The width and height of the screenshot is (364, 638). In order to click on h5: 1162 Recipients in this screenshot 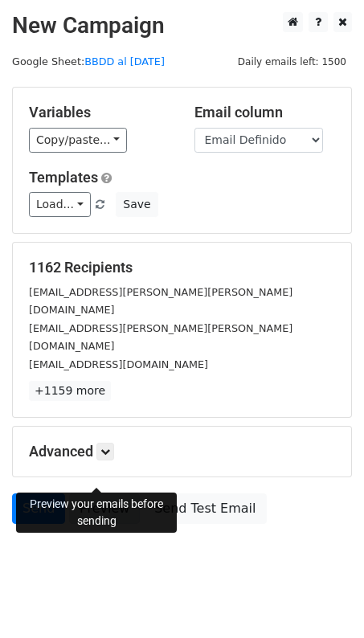, I will do `click(181, 267)`.